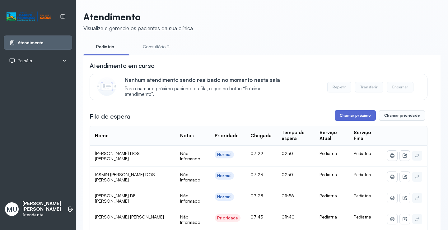 The image size is (448, 230). Describe the element at coordinates (296, 136) in the screenshot. I see `div: Tempo de espera` at that location.